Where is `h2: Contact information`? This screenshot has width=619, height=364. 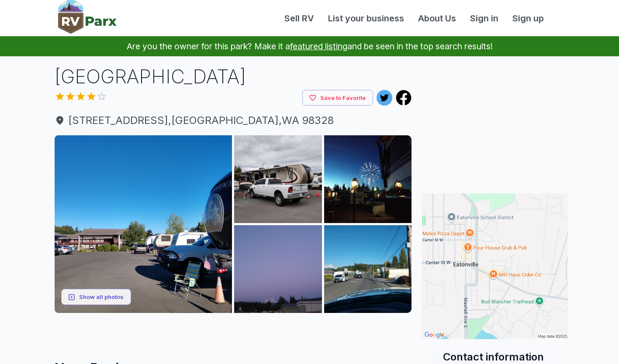
h2: Contact information is located at coordinates (495, 356).